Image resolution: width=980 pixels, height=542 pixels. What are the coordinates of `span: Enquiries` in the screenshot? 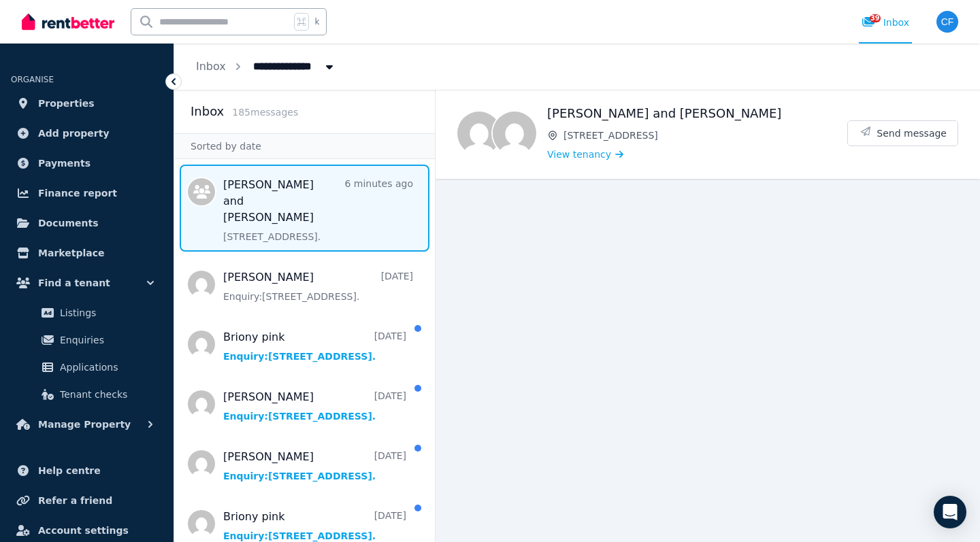 It's located at (105, 340).